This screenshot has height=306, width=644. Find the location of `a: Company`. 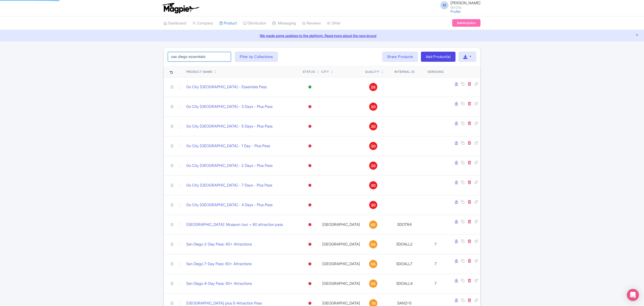

a: Company is located at coordinates (203, 23).